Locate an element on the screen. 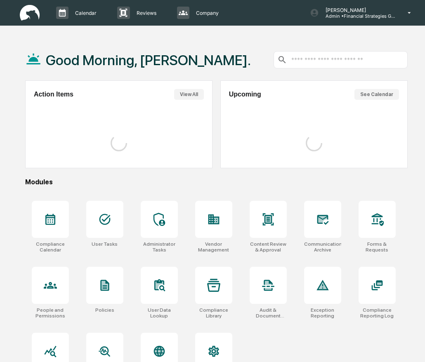  div: User Tasks is located at coordinates (104, 244).